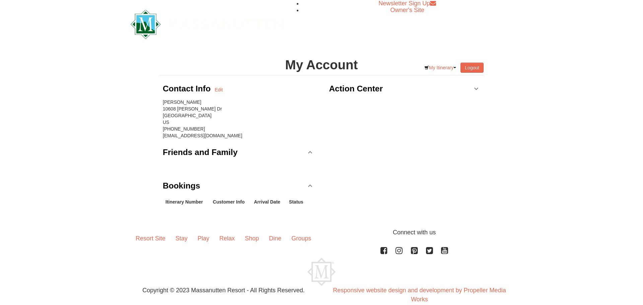  What do you see at coordinates (150, 238) in the screenshot?
I see `a: Resort Site` at bounding box center [150, 238].